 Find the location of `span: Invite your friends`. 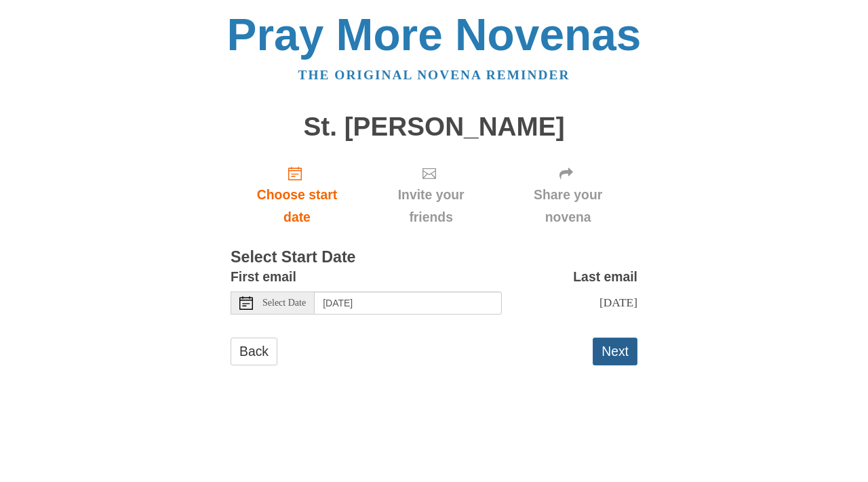

span: Invite your friends is located at coordinates (430, 206).